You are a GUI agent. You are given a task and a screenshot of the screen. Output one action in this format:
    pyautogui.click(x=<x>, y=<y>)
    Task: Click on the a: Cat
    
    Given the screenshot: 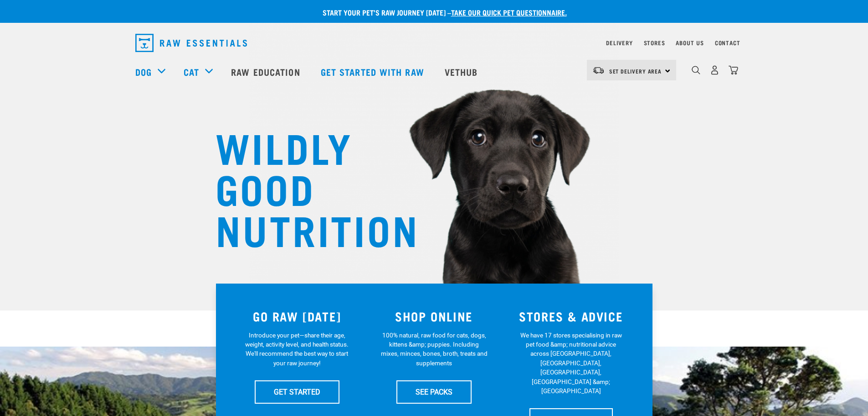 What is the action you would take?
    pyautogui.click(x=191, y=71)
    